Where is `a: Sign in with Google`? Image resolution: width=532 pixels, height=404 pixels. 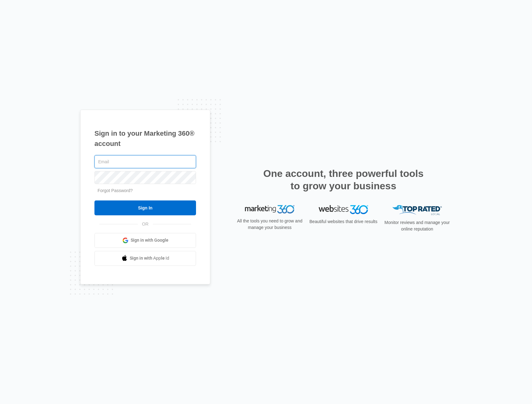 a: Sign in with Google is located at coordinates (145, 240).